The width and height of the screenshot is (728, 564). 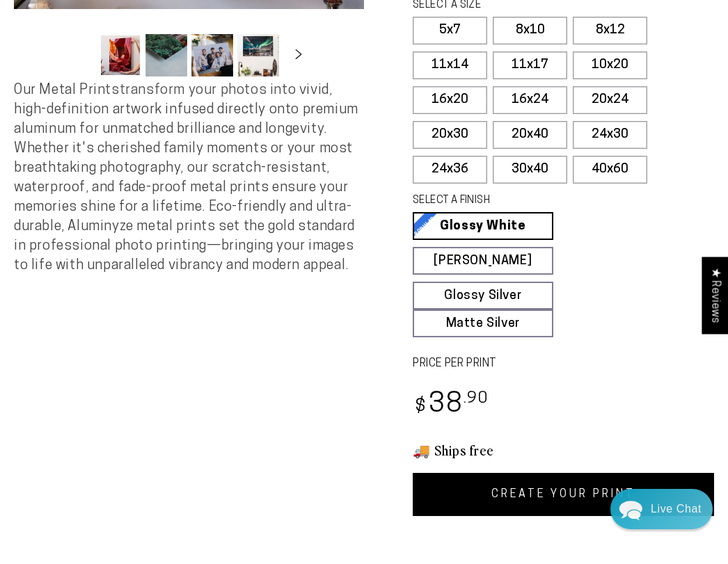 I want to click on button: Slide left, so click(x=80, y=56).